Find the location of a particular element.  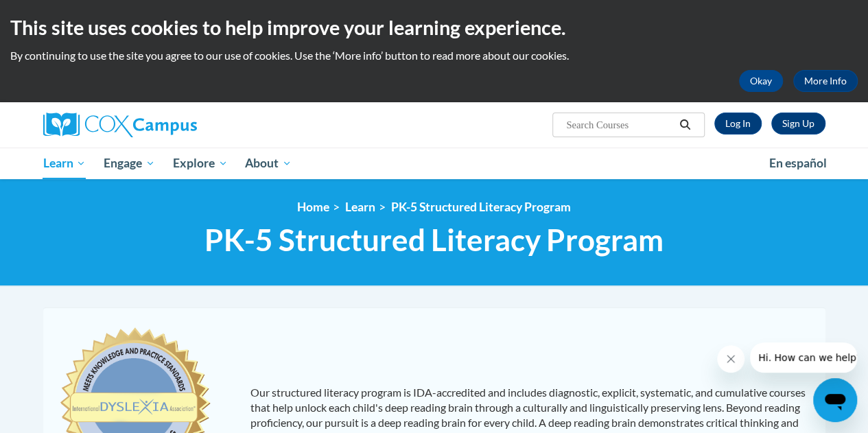

span: En español is located at coordinates (798, 162).